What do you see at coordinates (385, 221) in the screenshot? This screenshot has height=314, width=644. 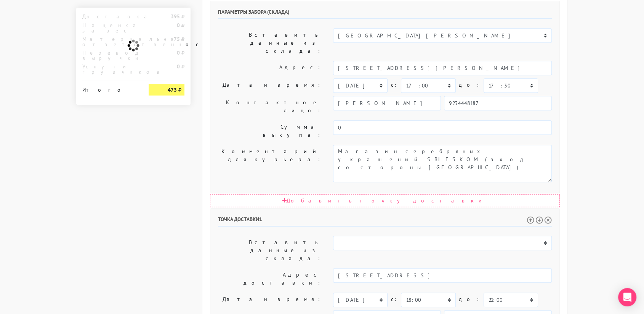 I see `h6: Точка доставки` at bounding box center [385, 221].